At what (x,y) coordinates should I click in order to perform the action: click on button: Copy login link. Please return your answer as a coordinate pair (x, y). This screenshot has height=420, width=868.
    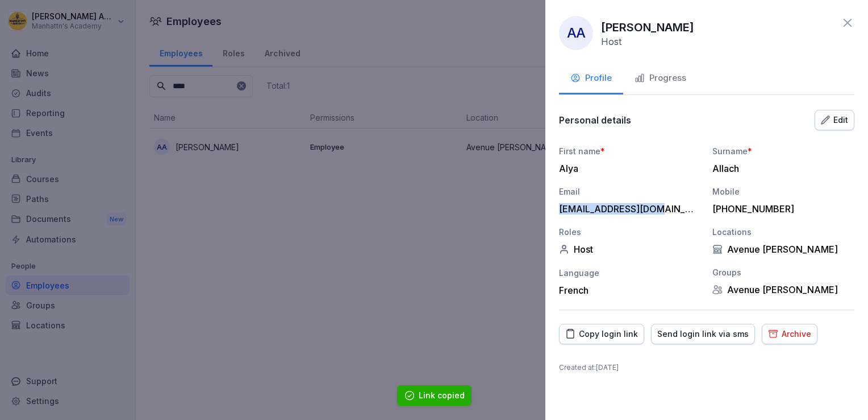
    Looking at the image, I should click on (602, 334).